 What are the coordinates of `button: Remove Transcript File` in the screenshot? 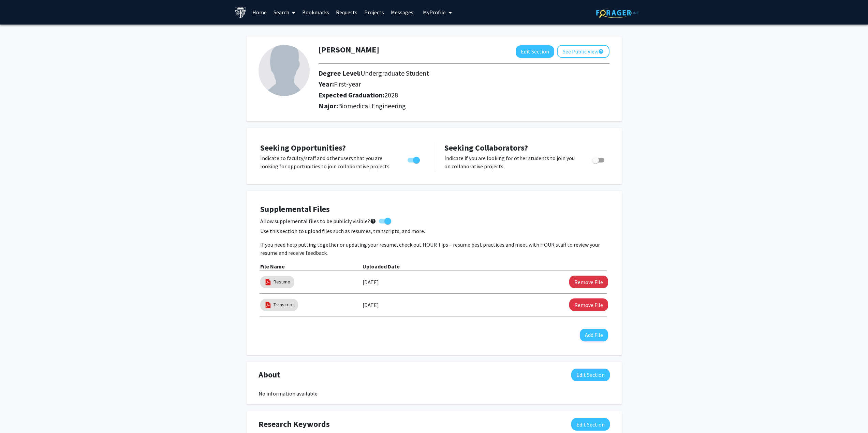 It's located at (588, 304).